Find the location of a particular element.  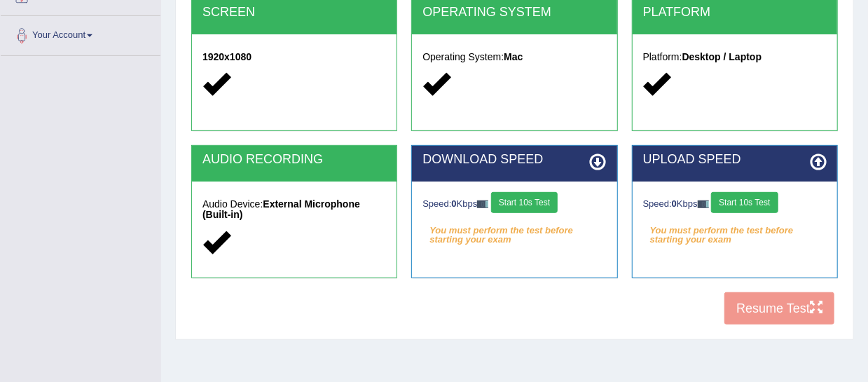

h2: PLATFORM is located at coordinates (736, 13).